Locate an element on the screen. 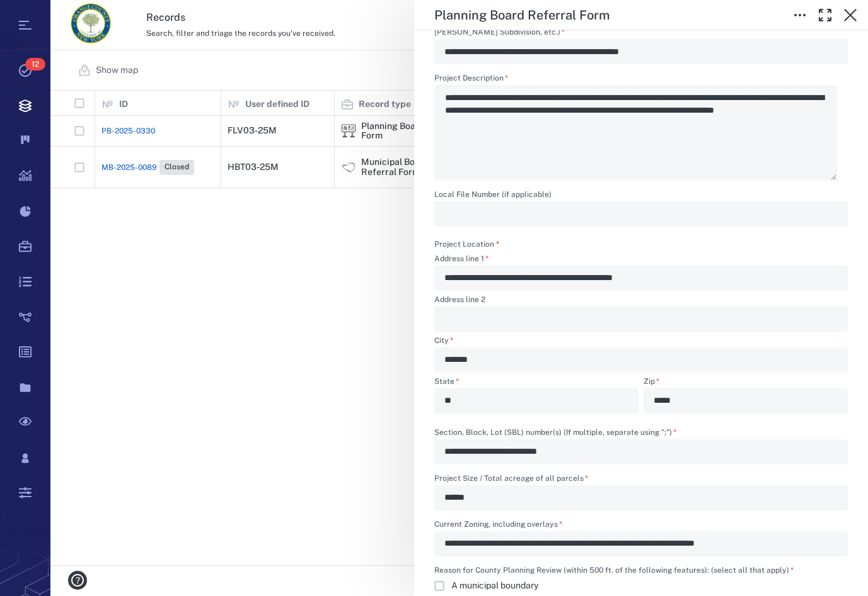 Image resolution: width=868 pixels, height=596 pixels. label: City is located at coordinates (640, 342).